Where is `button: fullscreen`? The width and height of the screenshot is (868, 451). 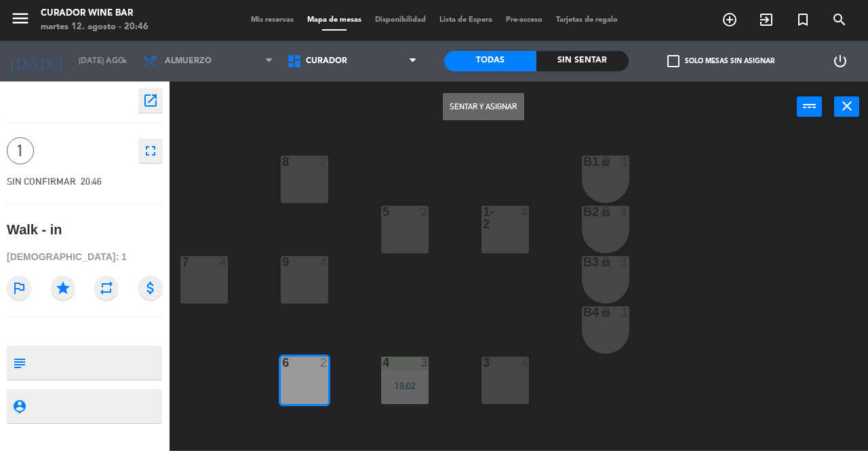
button: fullscreen is located at coordinates (151, 151).